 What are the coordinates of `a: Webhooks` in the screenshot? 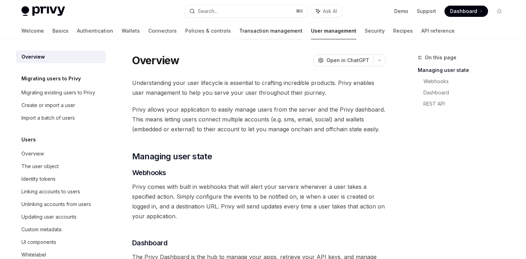 It's located at (467, 81).